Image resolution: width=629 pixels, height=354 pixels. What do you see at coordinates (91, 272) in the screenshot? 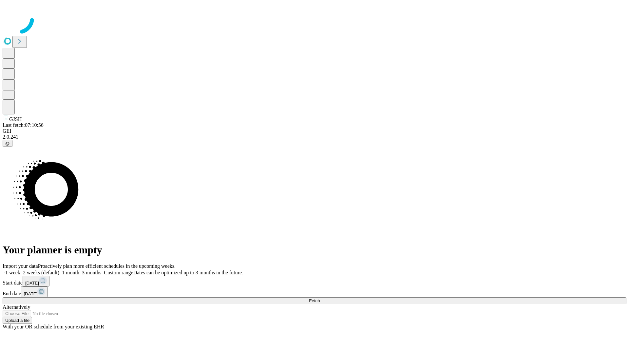
I see `span: 3 months` at bounding box center [91, 272].